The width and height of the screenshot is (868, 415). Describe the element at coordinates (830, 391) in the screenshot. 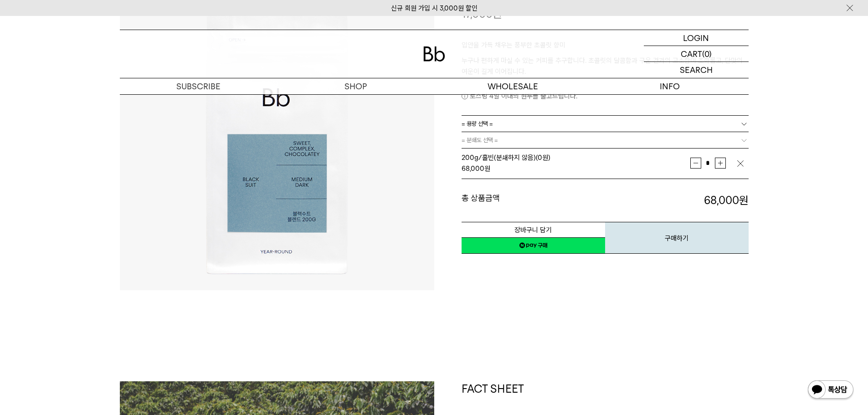

I see `img: 카카오톡 채널 1:1 채팅 버튼` at that location.